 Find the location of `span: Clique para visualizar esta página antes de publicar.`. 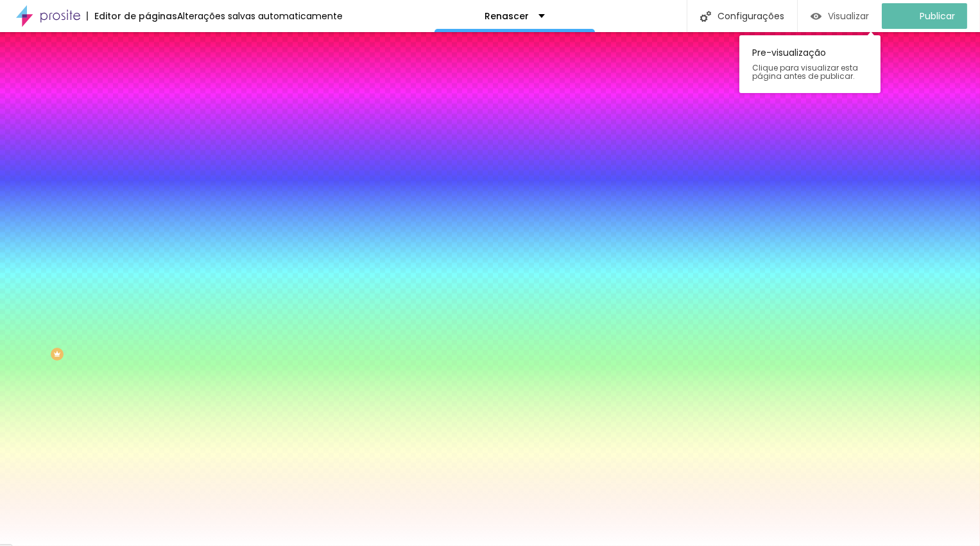

span: Clique para visualizar esta página antes de publicar. is located at coordinates (810, 72).